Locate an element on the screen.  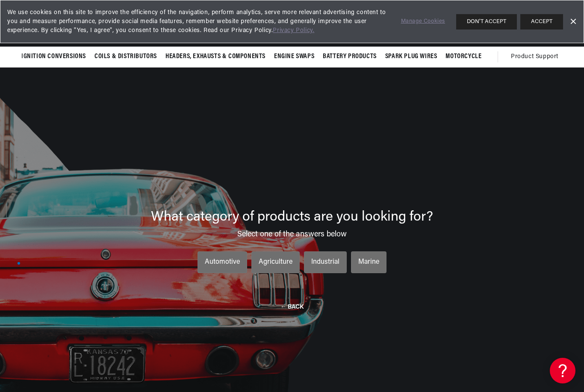
button: ACCEPT is located at coordinates (542, 22).